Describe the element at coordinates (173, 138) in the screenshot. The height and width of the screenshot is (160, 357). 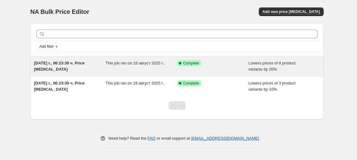
I see `span: or email support at` at that location.